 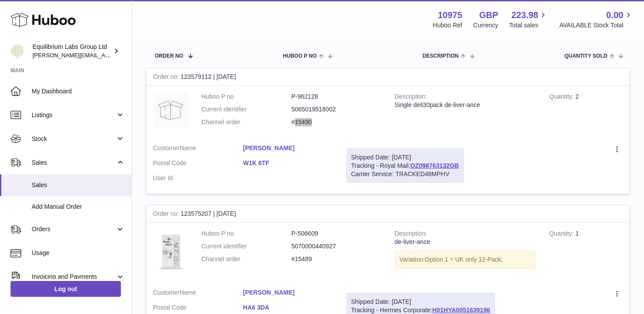 What do you see at coordinates (586, 111) in the screenshot?
I see `td: 2` at bounding box center [586, 111].